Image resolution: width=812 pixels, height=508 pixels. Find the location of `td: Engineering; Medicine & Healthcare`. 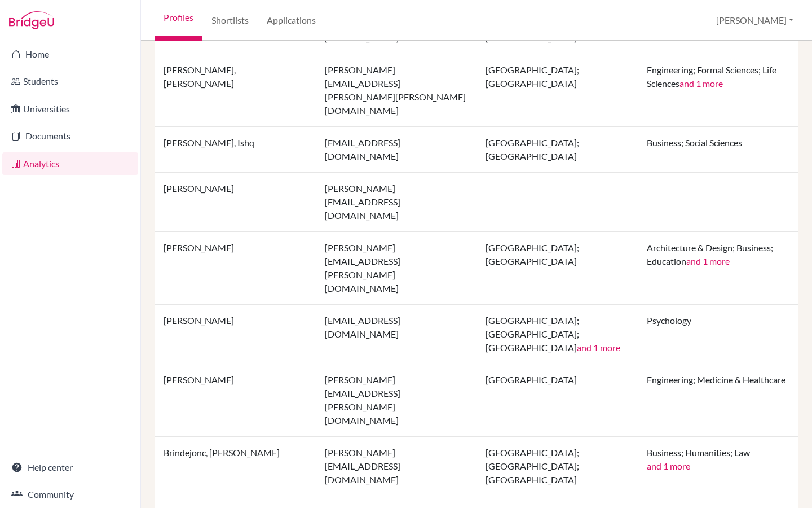

td: Engineering; Medicine & Healthcare is located at coordinates (718, 400).